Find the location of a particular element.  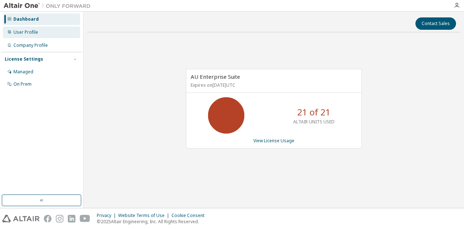

div: Privacy is located at coordinates (107, 215).